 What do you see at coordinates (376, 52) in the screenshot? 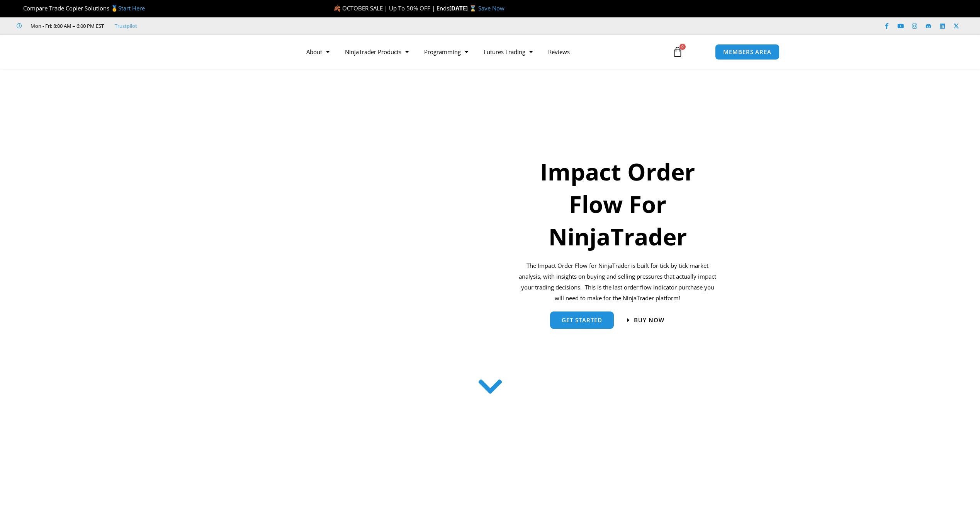
I see `a: NinjaTrader Products` at bounding box center [376, 52].